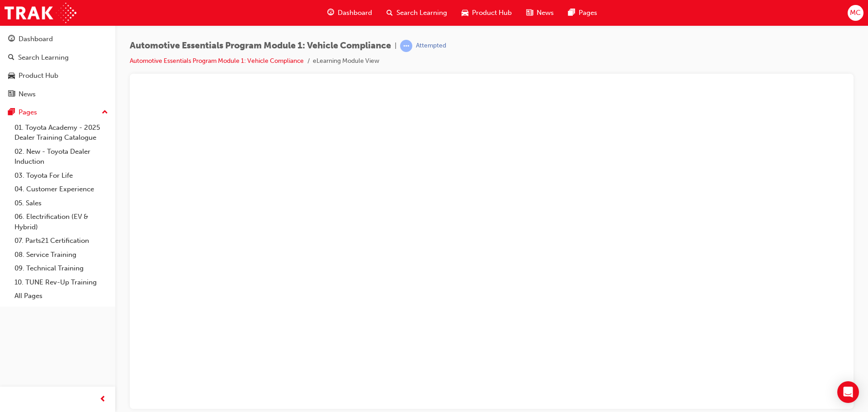 This screenshot has height=412, width=868. Describe the element at coordinates (38, 76) in the screenshot. I see `div: Product Hub` at that location.